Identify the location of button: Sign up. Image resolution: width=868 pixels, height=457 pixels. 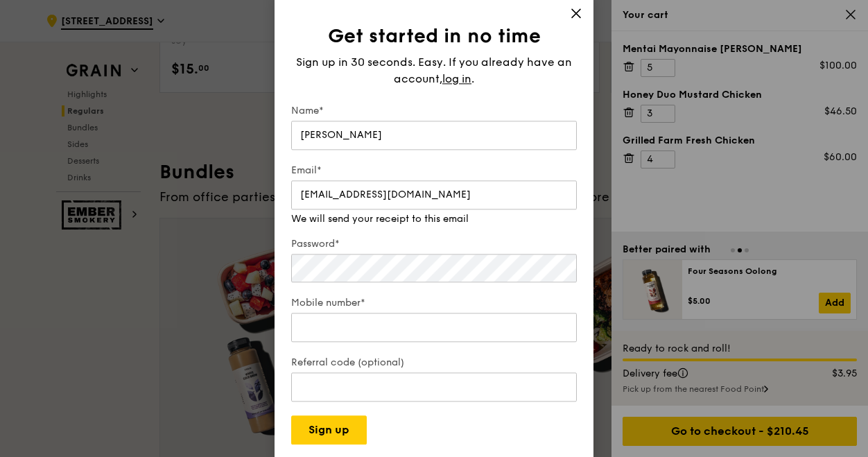
(329, 430).